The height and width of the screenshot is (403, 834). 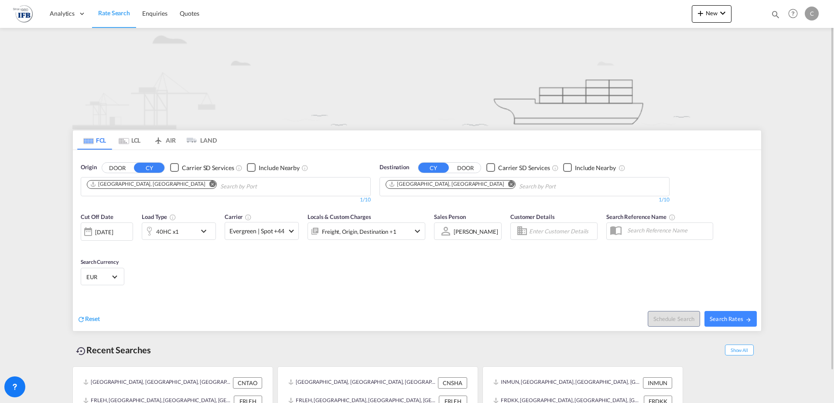 What do you see at coordinates (532, 217) in the screenshot?
I see `span: Customer Details` at bounding box center [532, 217].